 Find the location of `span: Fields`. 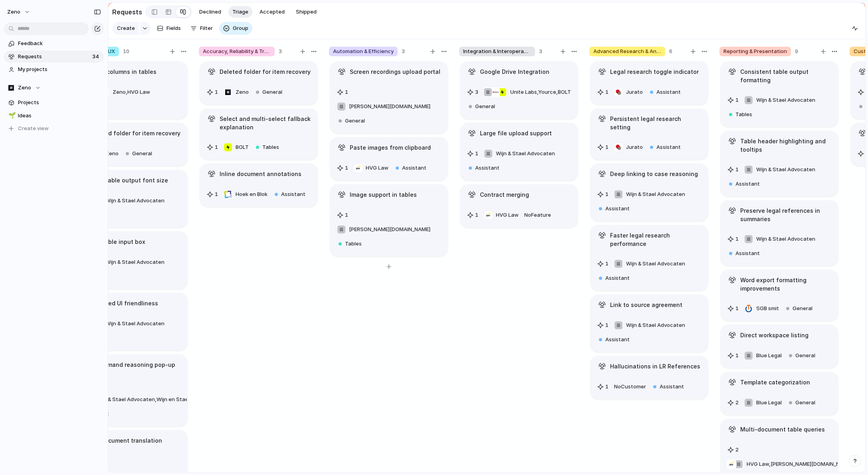

span: Fields is located at coordinates (173, 28).